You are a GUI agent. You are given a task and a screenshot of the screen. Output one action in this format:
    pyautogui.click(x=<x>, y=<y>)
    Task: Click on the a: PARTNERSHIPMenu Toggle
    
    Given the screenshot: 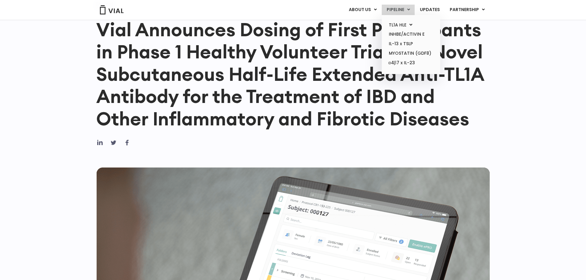 What is the action you would take?
    pyautogui.click(x=467, y=10)
    